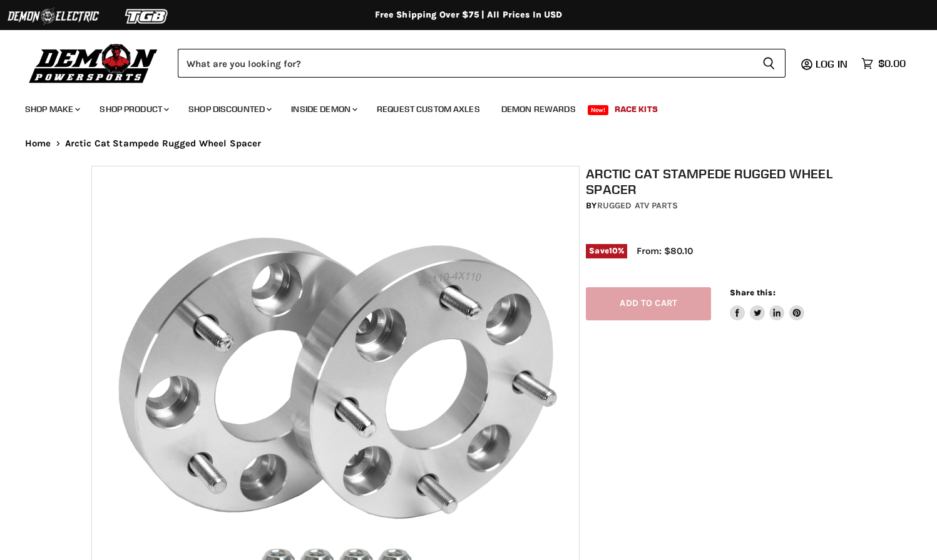 The height and width of the screenshot is (560, 937). Describe the element at coordinates (133, 109) in the screenshot. I see `a: Shop Product` at that location.